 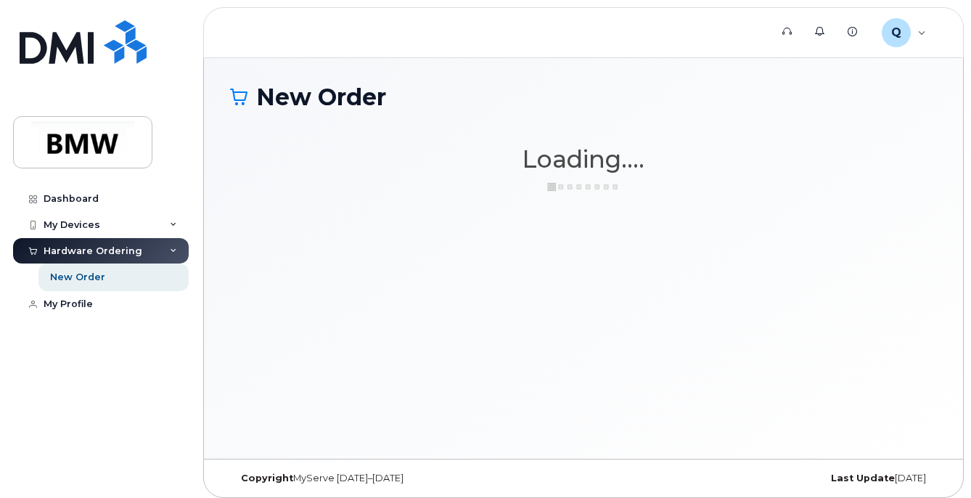 I want to click on strong: Last Update, so click(x=863, y=477).